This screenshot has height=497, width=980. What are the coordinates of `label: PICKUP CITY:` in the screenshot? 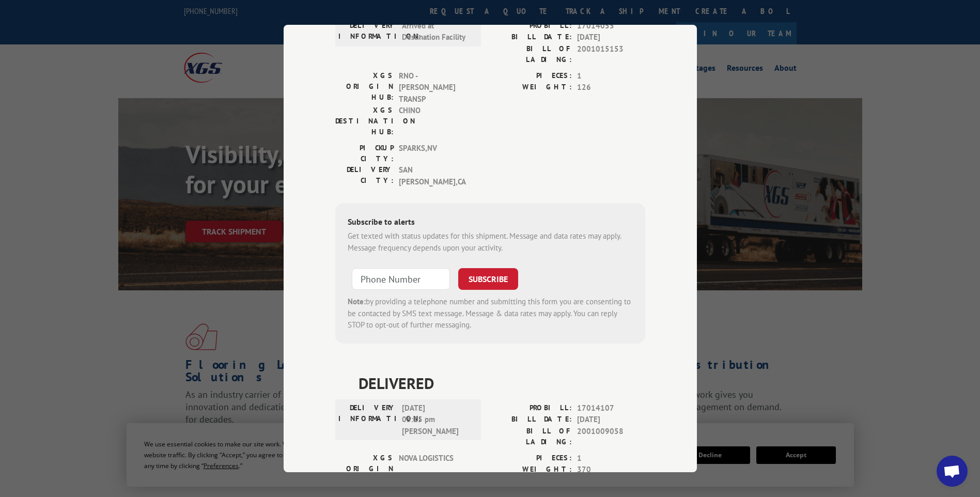 It's located at (364, 153).